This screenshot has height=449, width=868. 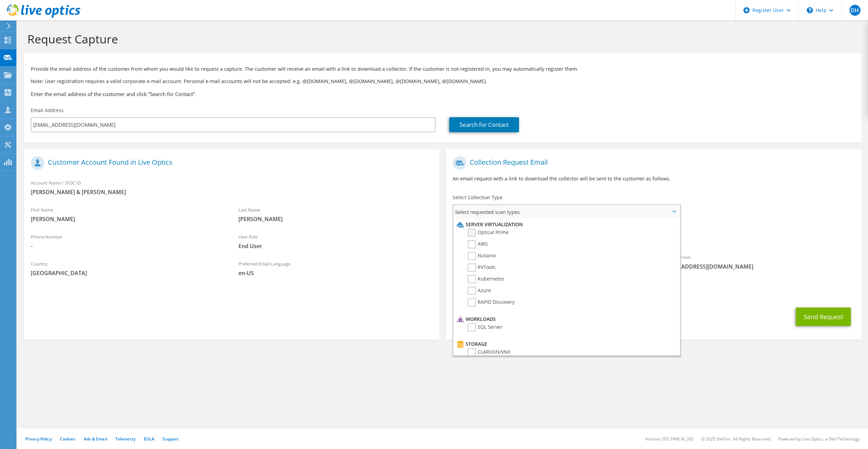 I want to click on div: Phone Number, so click(x=128, y=241).